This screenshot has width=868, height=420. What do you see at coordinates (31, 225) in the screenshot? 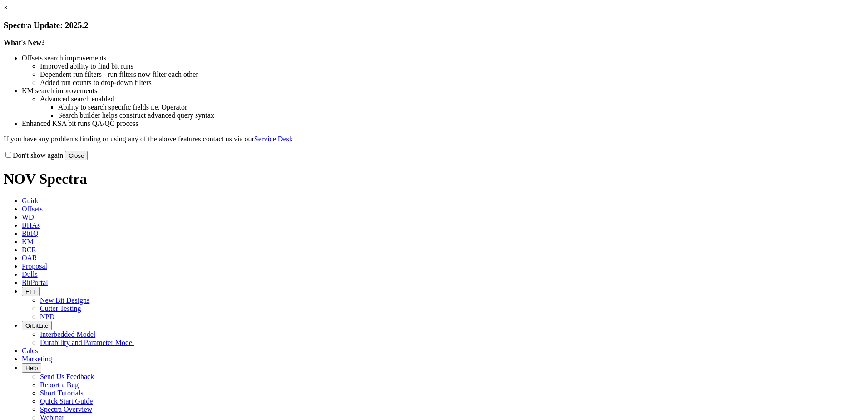
I see `span: BHAs` at bounding box center [31, 225].